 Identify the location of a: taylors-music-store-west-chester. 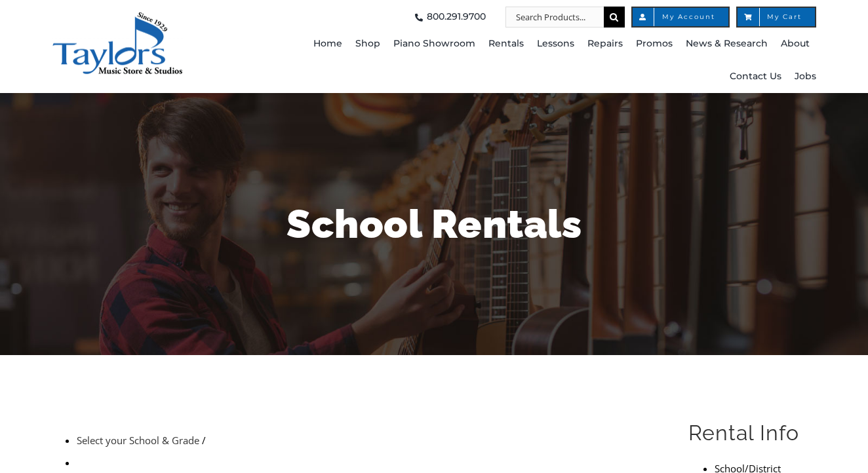
(117, 16).